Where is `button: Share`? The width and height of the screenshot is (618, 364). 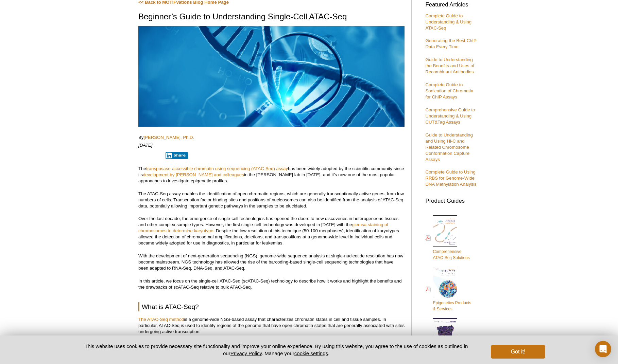
button: Share is located at coordinates (176, 155).